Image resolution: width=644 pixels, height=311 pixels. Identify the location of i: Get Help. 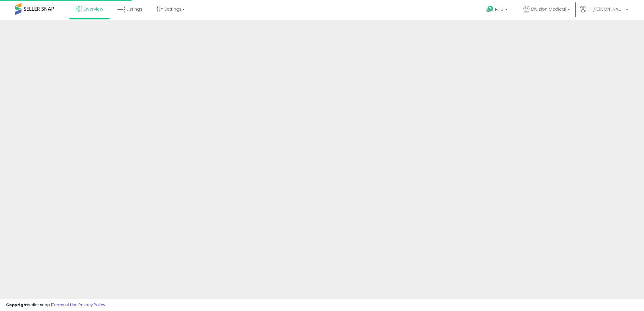
(490, 9).